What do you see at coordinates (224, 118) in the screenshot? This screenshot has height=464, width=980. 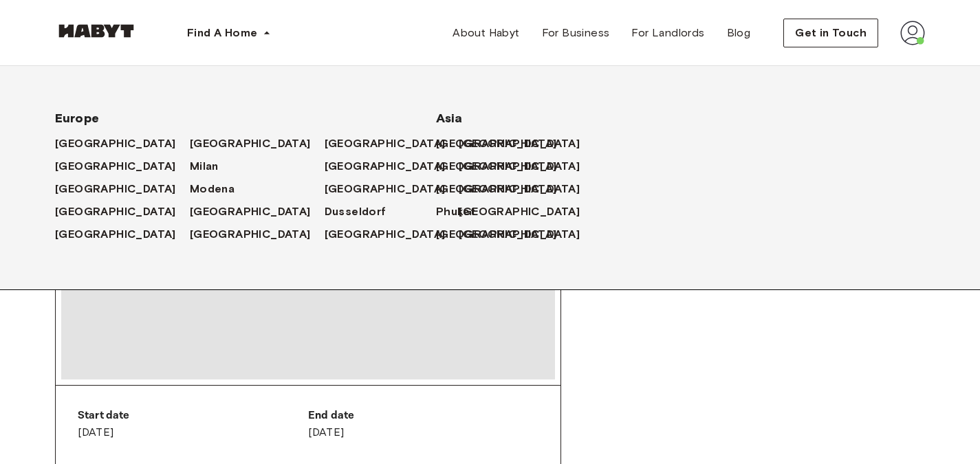 I see `span: Europe` at bounding box center [224, 118].